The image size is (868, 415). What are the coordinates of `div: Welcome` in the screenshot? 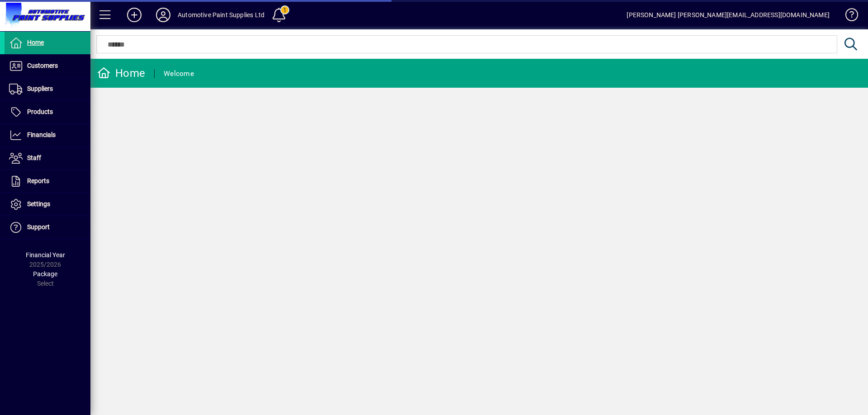 It's located at (179, 74).